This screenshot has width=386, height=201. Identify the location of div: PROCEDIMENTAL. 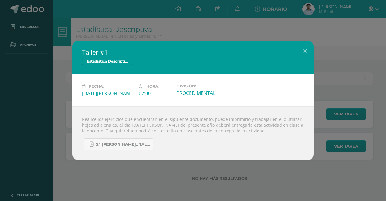
(203, 93).